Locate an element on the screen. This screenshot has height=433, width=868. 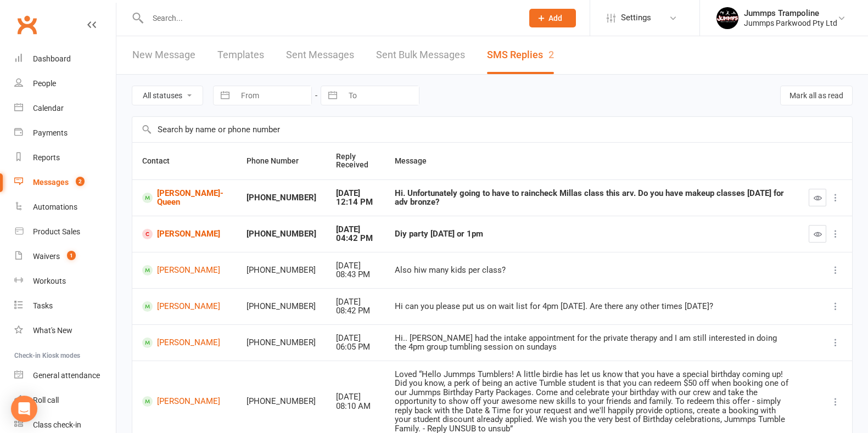
th: Phone Number is located at coordinates (281, 161).